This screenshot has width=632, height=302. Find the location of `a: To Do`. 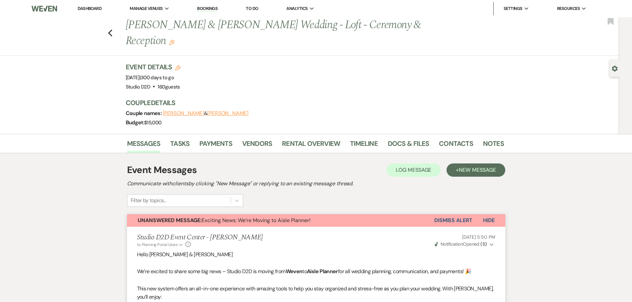

a: To Do is located at coordinates (252, 8).